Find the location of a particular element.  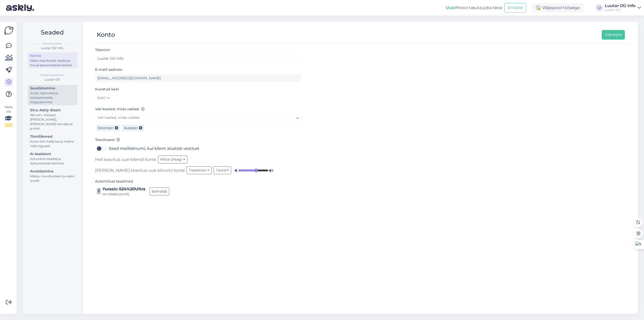

div: Heli teavitus uue kliendi korral is located at coordinates (198, 159).